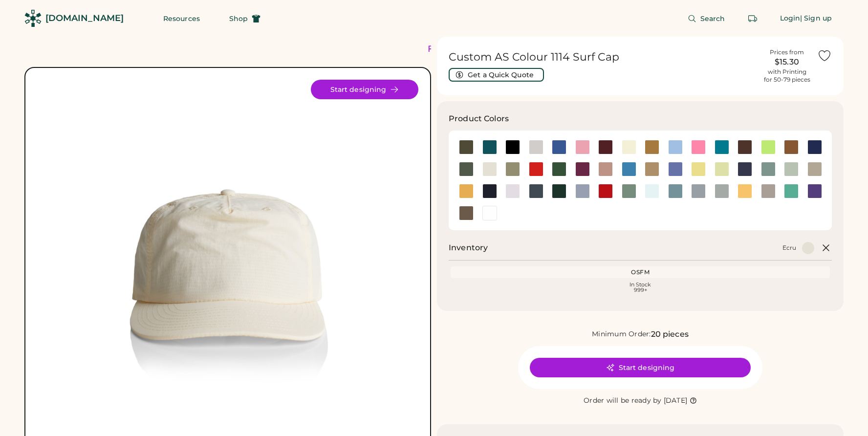  I want to click on button: Retrieve an order, so click(753, 18).